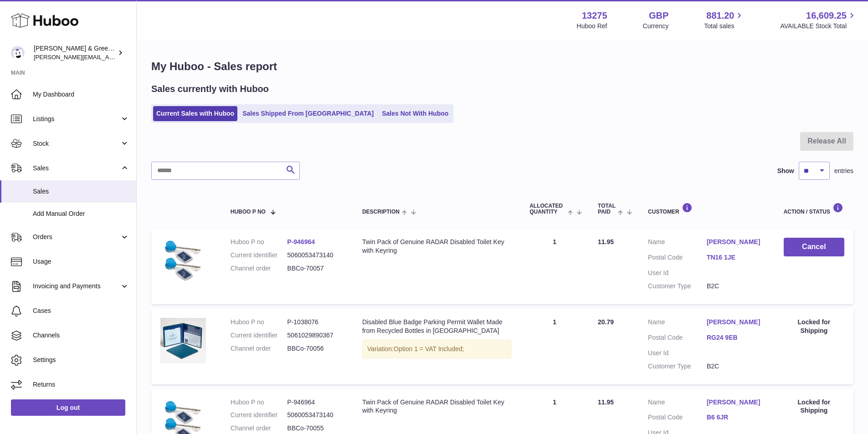  What do you see at coordinates (658, 15) in the screenshot?
I see `strong: GBP` at bounding box center [658, 15].